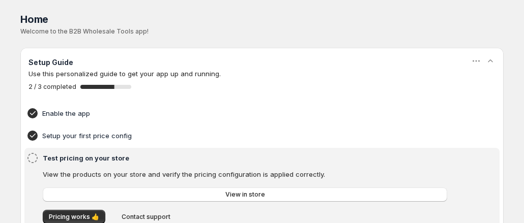  What do you see at coordinates (262, 32) in the screenshot?
I see `p: Welcome to the B2B Wholesale Tools app!` at bounding box center [262, 32].